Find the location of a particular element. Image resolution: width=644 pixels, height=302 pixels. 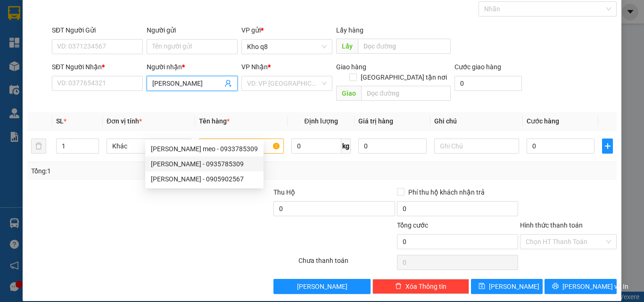

span: Giao is located at coordinates (349, 93).